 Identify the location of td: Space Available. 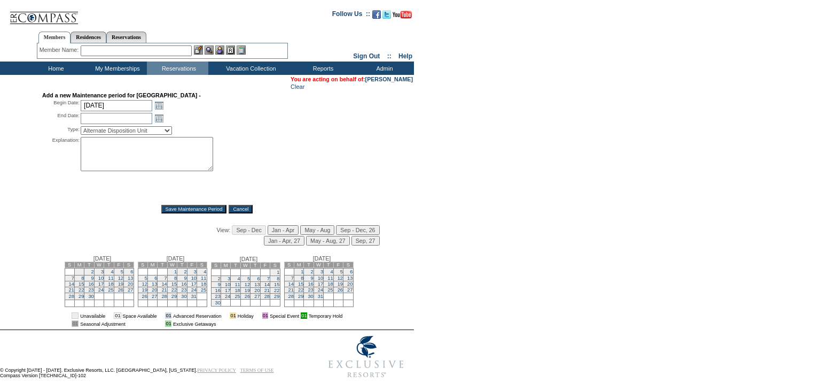
(140, 315).